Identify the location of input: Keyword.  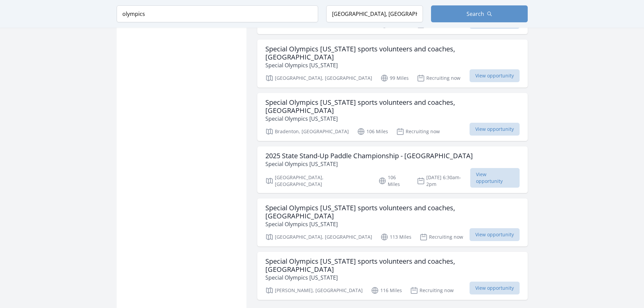
(217, 14).